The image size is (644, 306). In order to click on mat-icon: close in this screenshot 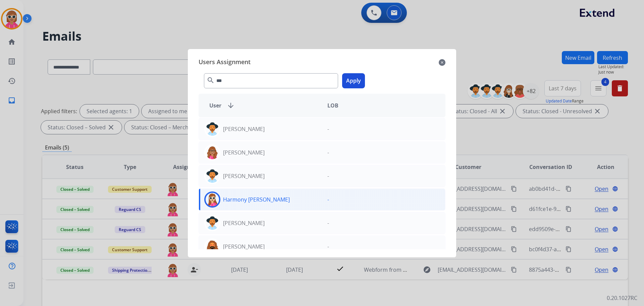, I will do `click(442, 63)`.